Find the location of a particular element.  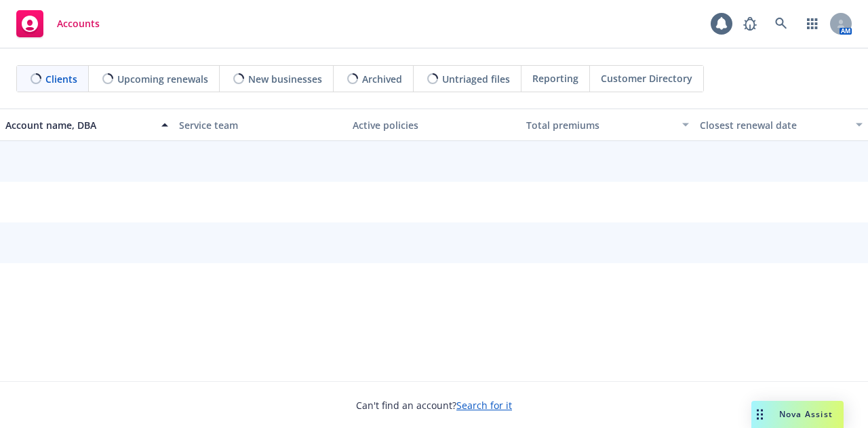

button: Total premiums is located at coordinates (608, 125).